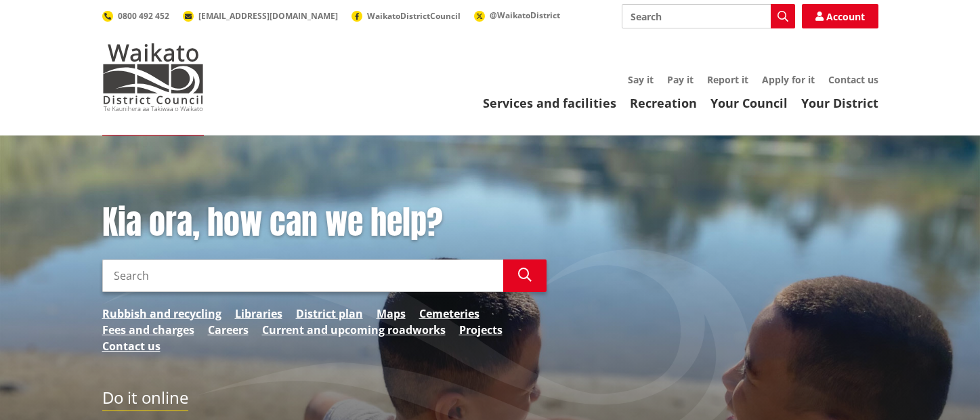  Describe the element at coordinates (145, 400) in the screenshot. I see `h2: Do it online` at that location.